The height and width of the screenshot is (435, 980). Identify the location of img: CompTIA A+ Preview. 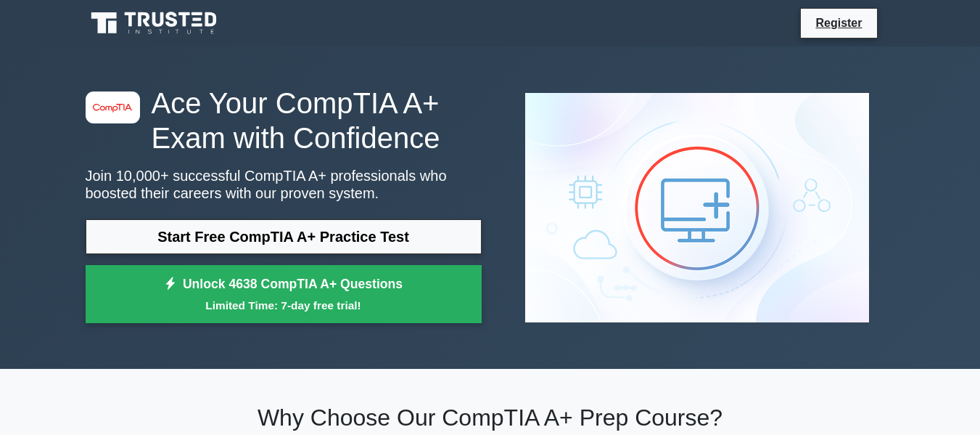
(697, 207).